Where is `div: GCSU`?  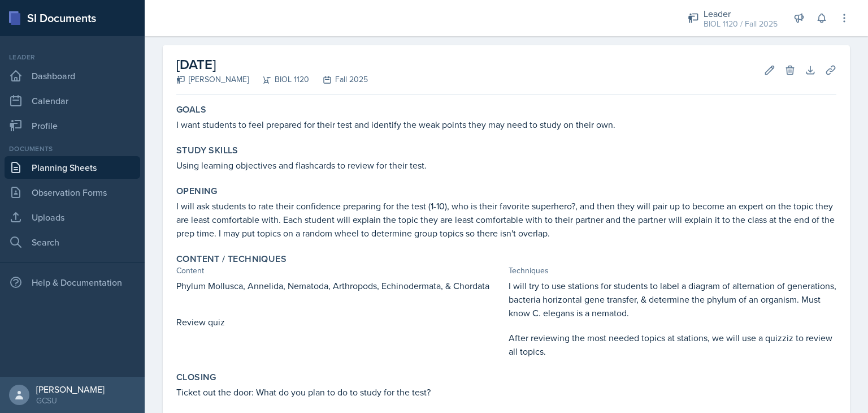
div: GCSU is located at coordinates (70, 400).